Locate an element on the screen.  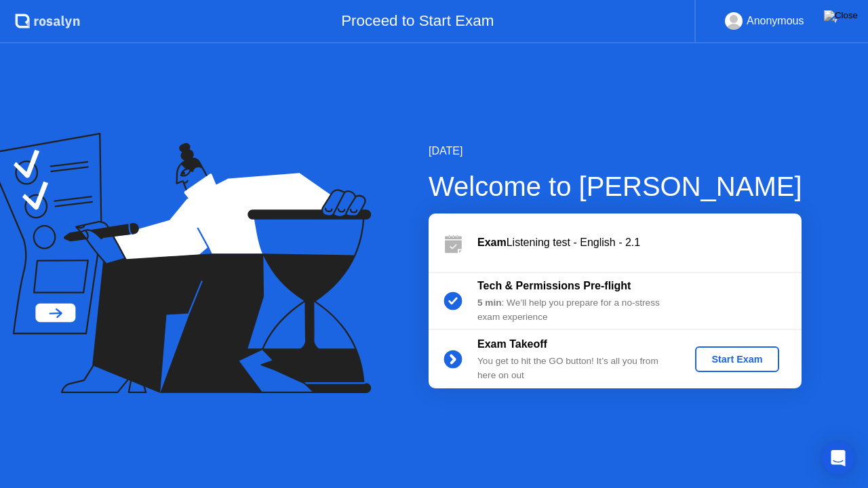
div: Anonymous is located at coordinates (775, 21).